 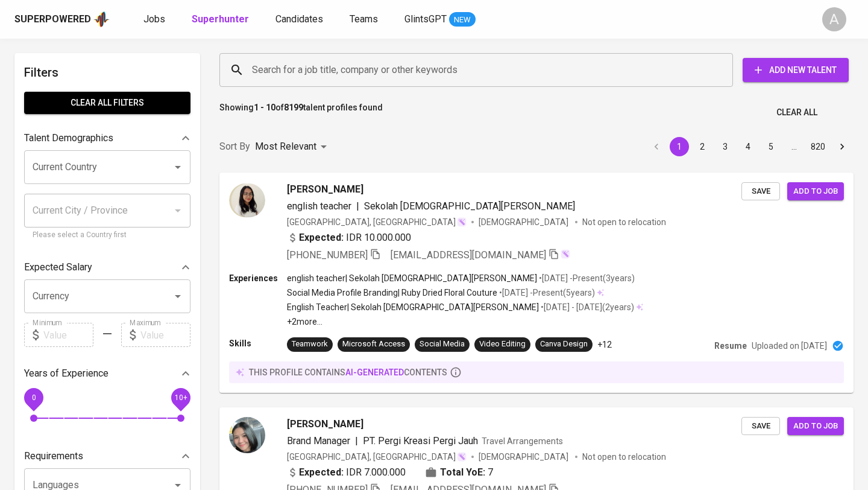 What do you see at coordinates (247, 435) in the screenshot?
I see `img: 58403b8ea59ca9c08fedd778d1704d02.jpg` at bounding box center [247, 435].